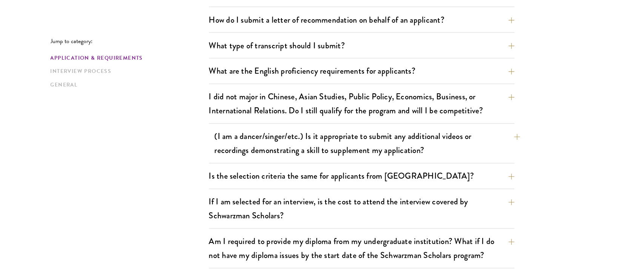  What do you see at coordinates (362, 249) in the screenshot?
I see `button: Am I required to provide my diploma from my undergraduate institution? What if I do not have my d...` at bounding box center [362, 249].